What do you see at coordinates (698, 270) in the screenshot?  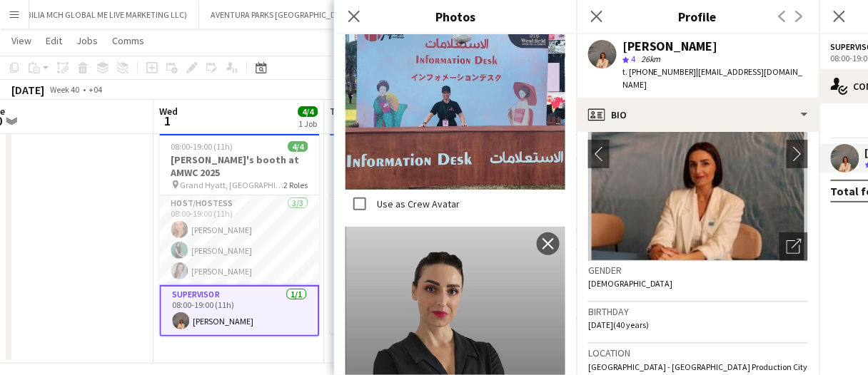 I see `h3: Gender` at bounding box center [698, 270].